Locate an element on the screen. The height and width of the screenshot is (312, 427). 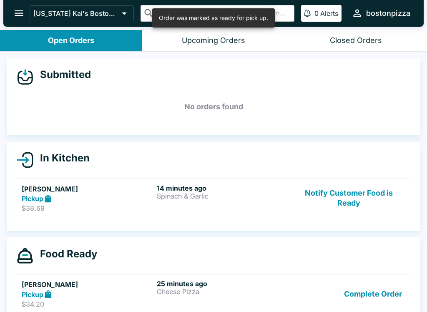
h6: 14 minutes ago is located at coordinates (223, 188).